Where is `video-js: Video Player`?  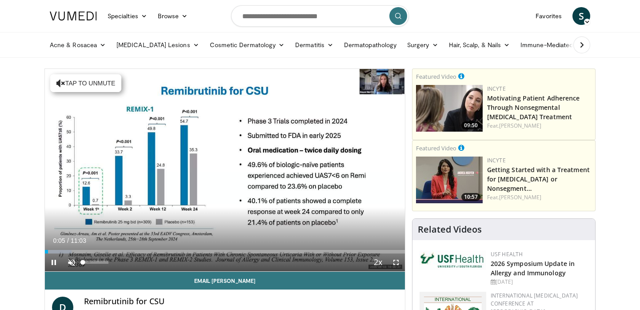
video-js: Video Player is located at coordinates (225, 170).